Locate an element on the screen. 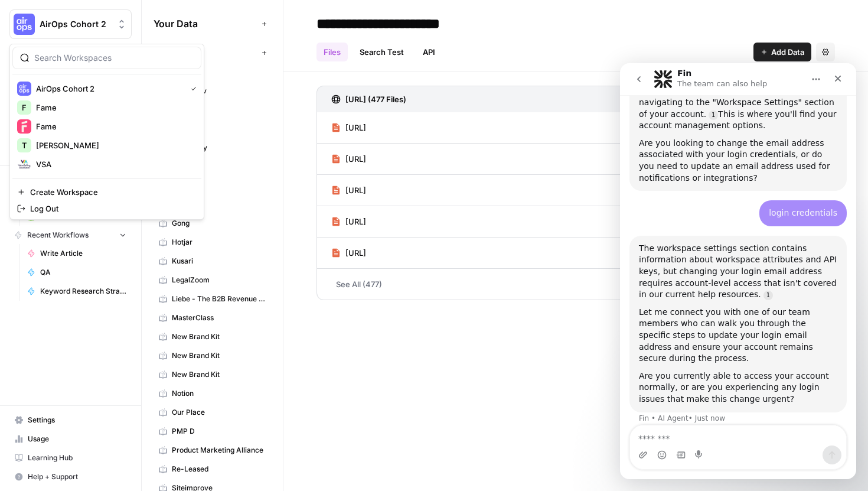 This screenshot has width=868, height=491. a: Futrli is located at coordinates (212, 204).